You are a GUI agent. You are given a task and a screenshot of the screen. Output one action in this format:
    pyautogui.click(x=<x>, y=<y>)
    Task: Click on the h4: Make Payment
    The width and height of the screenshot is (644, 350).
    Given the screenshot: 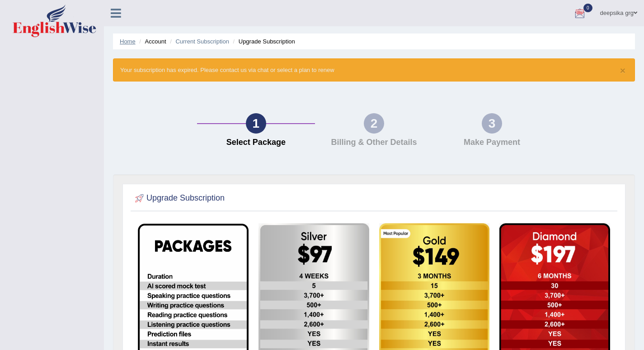 What is the action you would take?
    pyautogui.click(x=492, y=143)
    